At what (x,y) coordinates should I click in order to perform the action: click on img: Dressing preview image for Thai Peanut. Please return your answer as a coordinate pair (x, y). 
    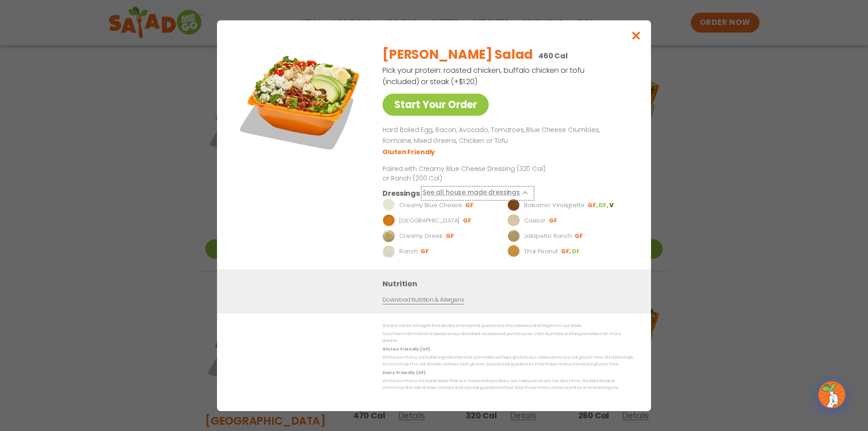
    Looking at the image, I should click on (514, 251).